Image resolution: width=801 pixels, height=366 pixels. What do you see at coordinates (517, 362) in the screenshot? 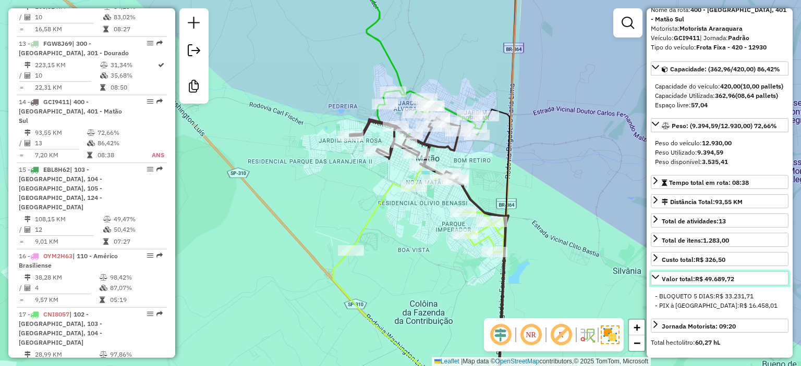
I see `a: OpenStreetMap` at bounding box center [517, 362].